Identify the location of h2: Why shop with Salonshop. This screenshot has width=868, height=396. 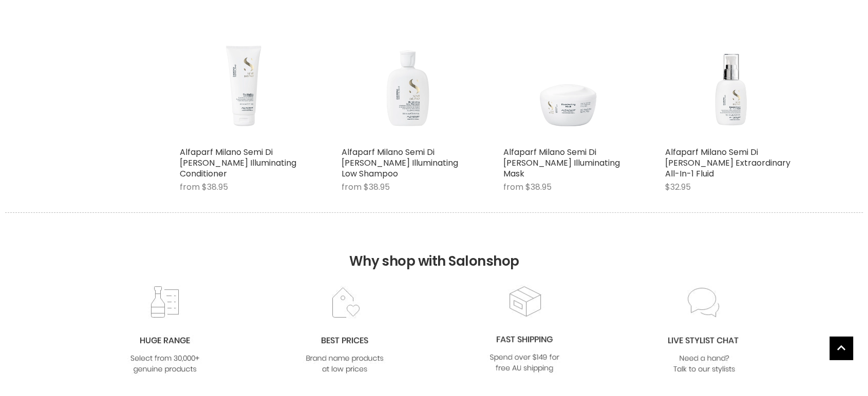
(434, 248).